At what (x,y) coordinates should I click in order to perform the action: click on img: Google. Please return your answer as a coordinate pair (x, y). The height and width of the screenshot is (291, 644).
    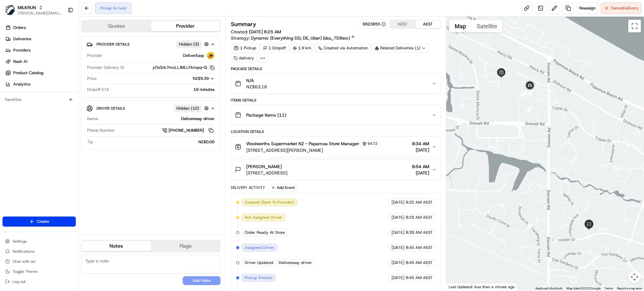
    Looking at the image, I should click on (458, 286).